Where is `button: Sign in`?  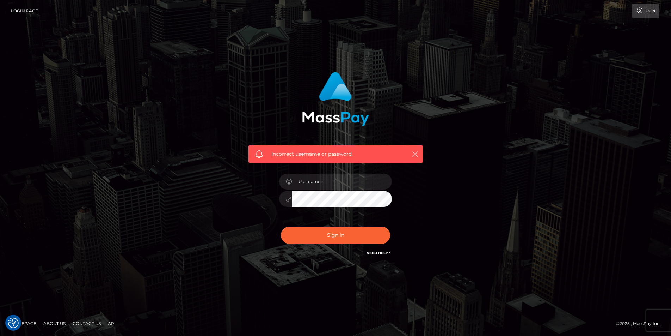 button: Sign in is located at coordinates (336, 235).